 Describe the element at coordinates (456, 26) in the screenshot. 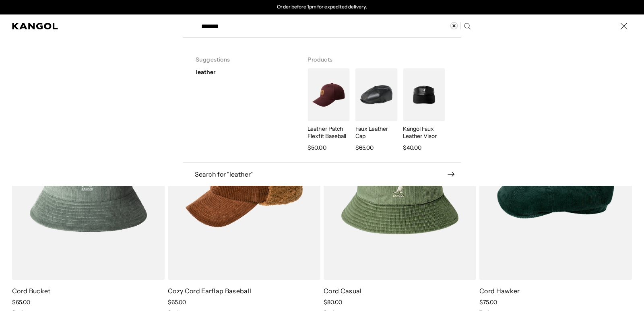

I see `button: Clear search term` at that location.